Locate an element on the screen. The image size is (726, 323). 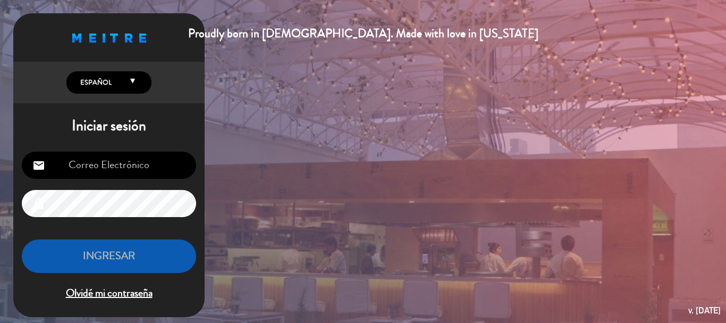
span: Olvidé mi contraseña is located at coordinates (109, 293).